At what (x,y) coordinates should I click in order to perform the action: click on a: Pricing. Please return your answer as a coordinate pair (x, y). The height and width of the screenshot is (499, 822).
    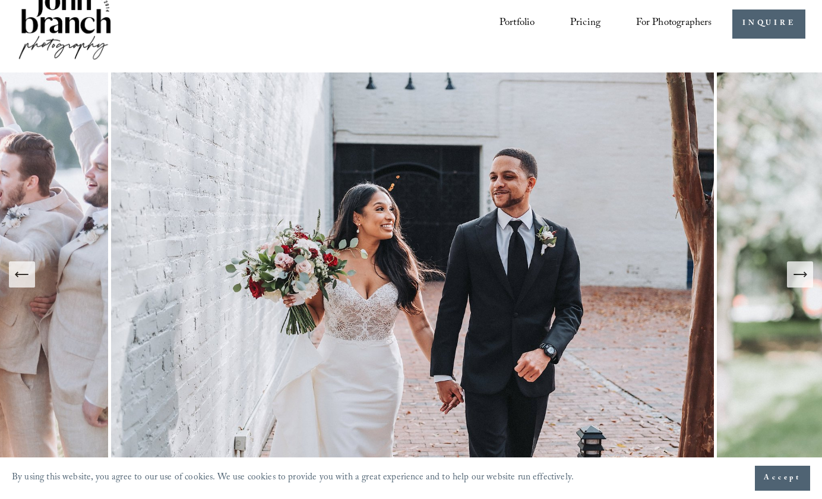
    Looking at the image, I should click on (585, 24).